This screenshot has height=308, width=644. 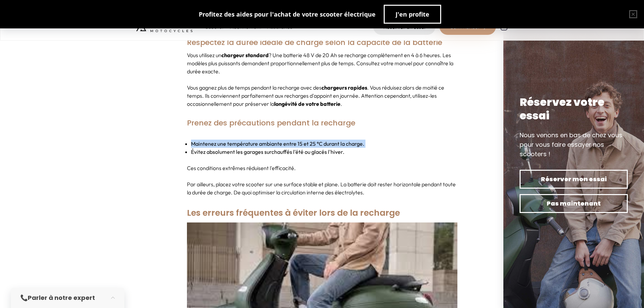 I want to click on p: Par ailleurs, placez votre scooter sur une surface stable et plane. La batterie doit rester horiz..., so click(x=322, y=188).